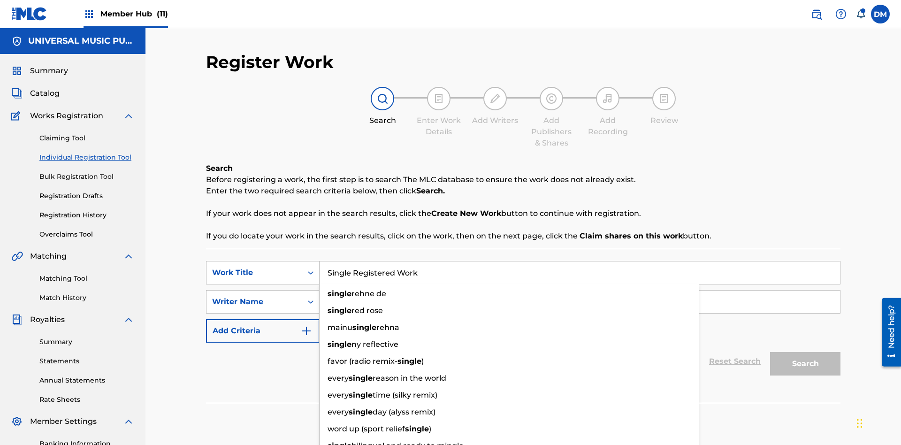 This screenshot has height=445, width=901. Describe the element at coordinates (17, 71) in the screenshot. I see `img: Summary` at that location.